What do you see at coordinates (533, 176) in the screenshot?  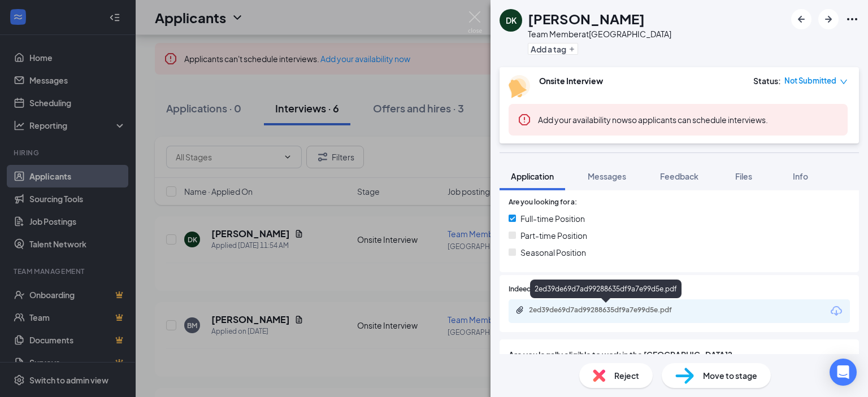 I see `span: Application` at bounding box center [533, 176].